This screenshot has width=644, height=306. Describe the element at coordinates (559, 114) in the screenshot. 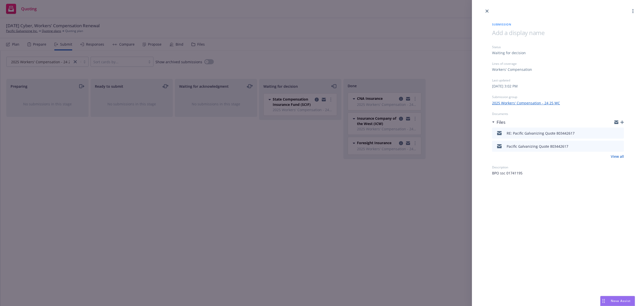

I see `div: Documents` at that location.